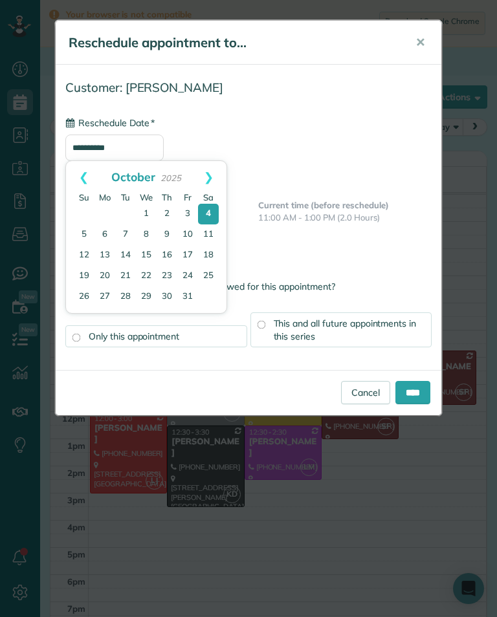 Image resolution: width=497 pixels, height=617 pixels. I want to click on a: 15, so click(146, 256).